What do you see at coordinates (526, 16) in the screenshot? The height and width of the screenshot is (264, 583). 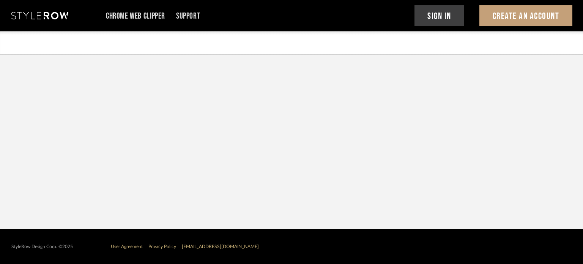 I see `button: Create An Account` at bounding box center [526, 16].